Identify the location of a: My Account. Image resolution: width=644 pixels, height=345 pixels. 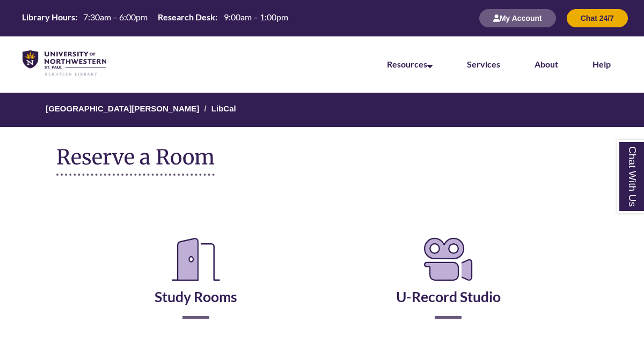
(517, 17).